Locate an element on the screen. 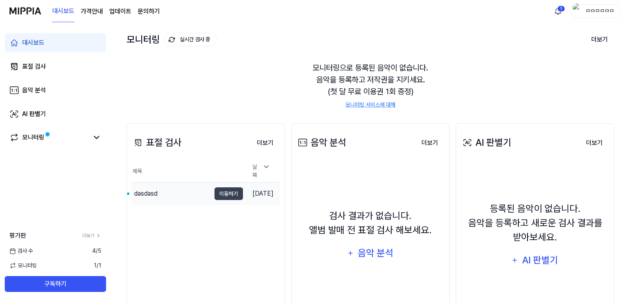 This screenshot has width=630, height=303. span: 모니터링 is located at coordinates (23, 265).